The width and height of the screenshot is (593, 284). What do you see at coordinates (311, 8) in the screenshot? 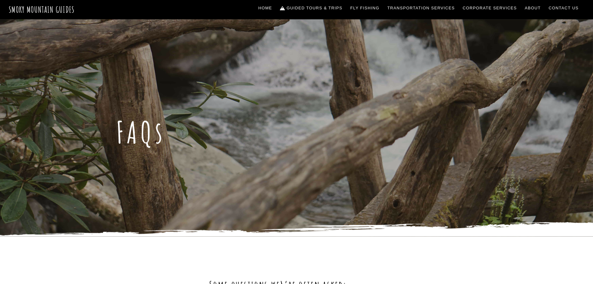
I see `a: Guided Tours & Trips` at bounding box center [311, 8].